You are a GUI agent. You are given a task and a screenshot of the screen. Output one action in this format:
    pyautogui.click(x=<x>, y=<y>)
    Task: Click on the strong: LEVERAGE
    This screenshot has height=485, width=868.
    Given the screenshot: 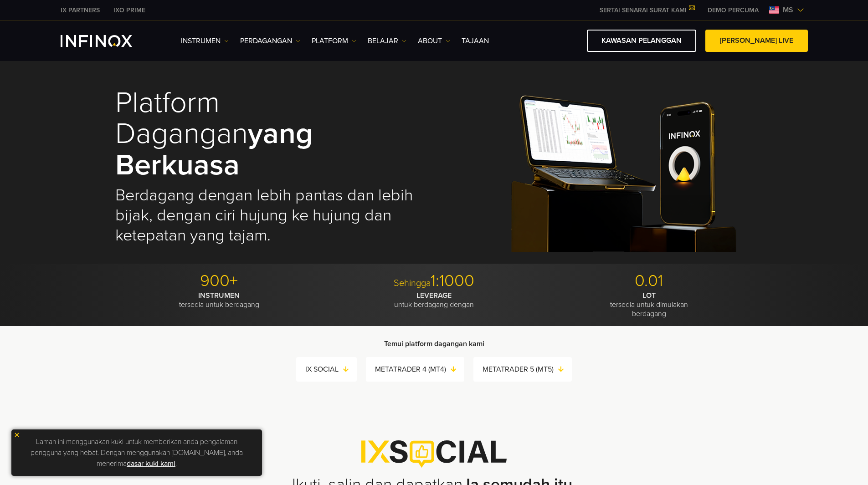 What is the action you would take?
    pyautogui.click(x=433, y=295)
    